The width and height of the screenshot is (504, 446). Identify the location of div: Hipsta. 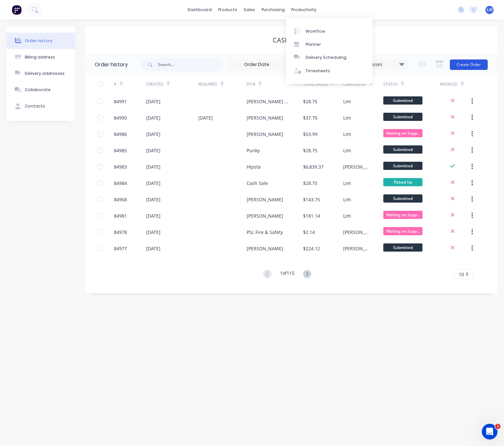
(254, 167).